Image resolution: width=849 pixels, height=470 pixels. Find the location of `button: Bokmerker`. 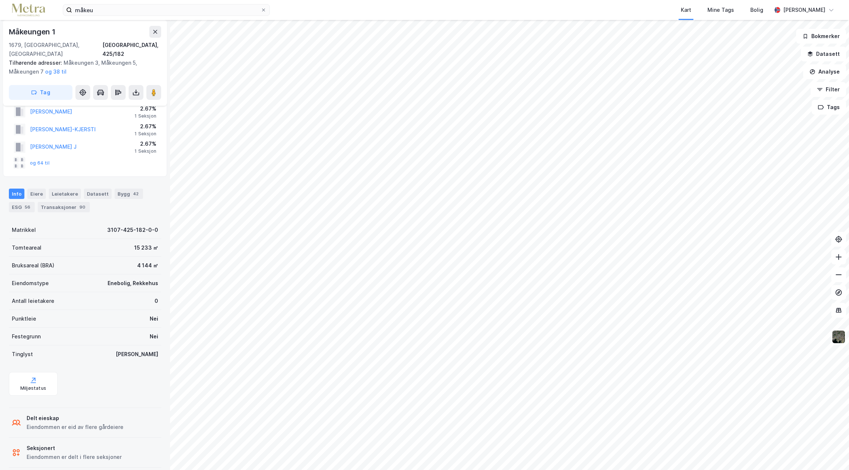

button: Bokmerker is located at coordinates (821, 36).